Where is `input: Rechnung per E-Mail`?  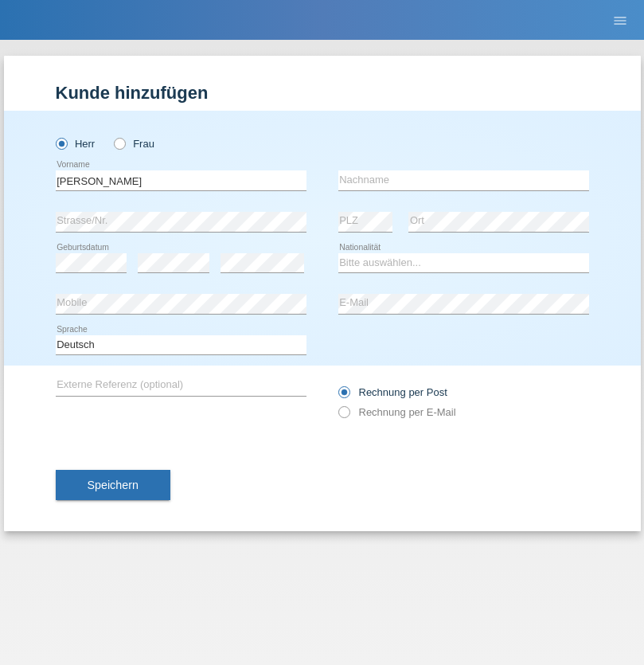
input: Rechnung per E-Mail is located at coordinates (343, 416).